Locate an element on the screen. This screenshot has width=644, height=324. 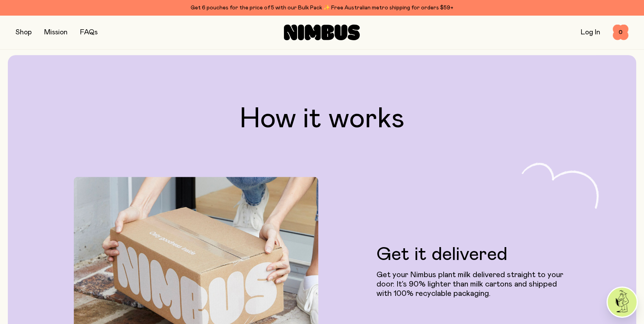
a: Mission is located at coordinates (56, 32).